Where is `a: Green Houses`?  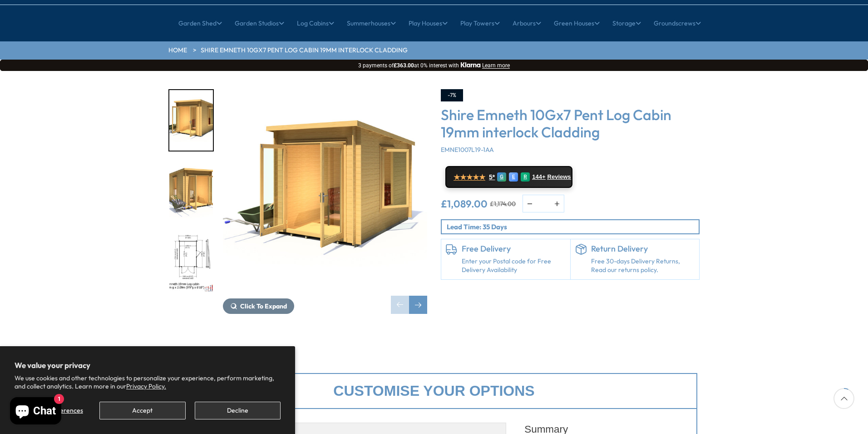 a: Green Houses is located at coordinates (577, 23).